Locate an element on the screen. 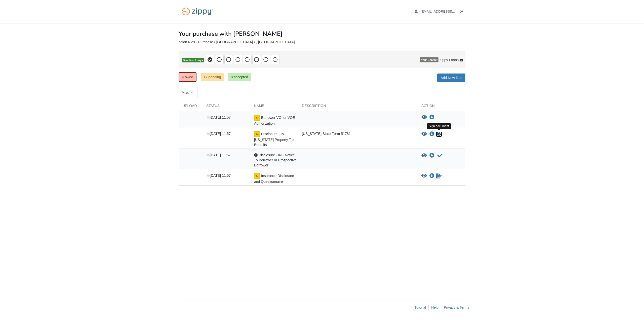 The width and height of the screenshot is (644, 320). a: 17 pending is located at coordinates (212, 77).